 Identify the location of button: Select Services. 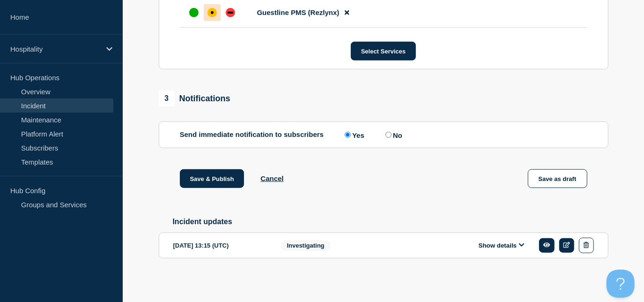
(383, 51).